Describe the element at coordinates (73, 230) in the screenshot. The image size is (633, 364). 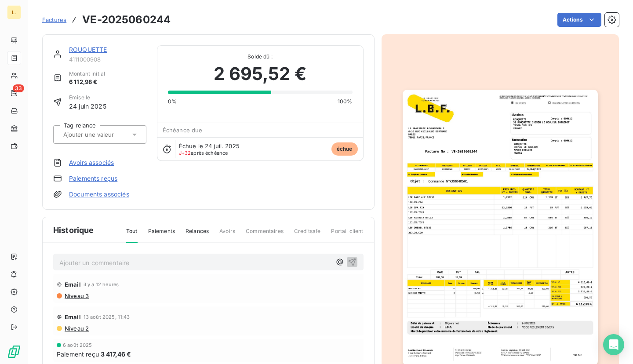
I see `span: Historique` at that location.